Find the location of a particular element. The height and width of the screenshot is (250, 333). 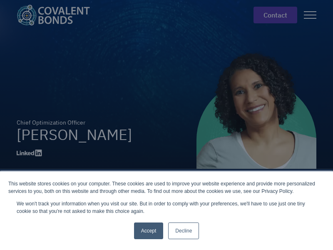

a: Accept is located at coordinates (149, 231).